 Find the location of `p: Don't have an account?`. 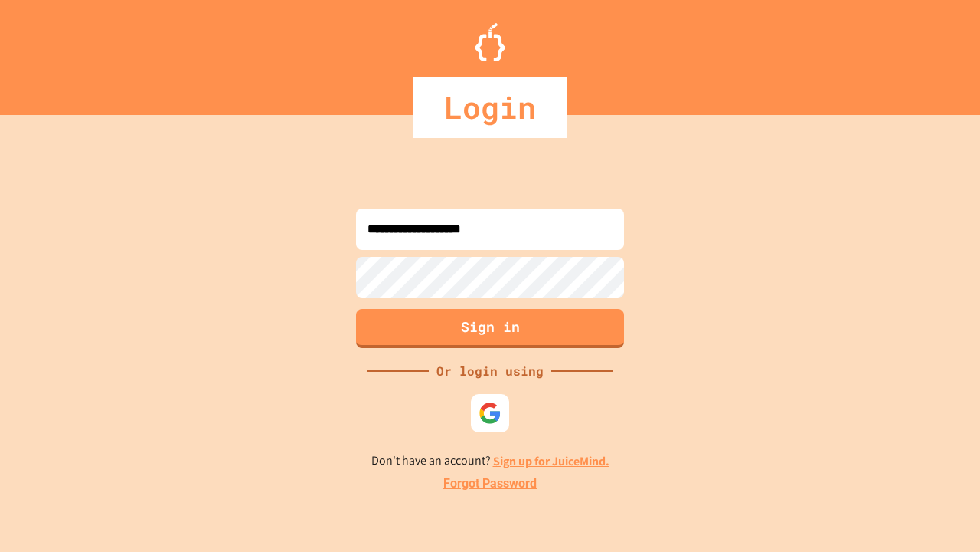

p: Don't have an account? is located at coordinates (490, 461).